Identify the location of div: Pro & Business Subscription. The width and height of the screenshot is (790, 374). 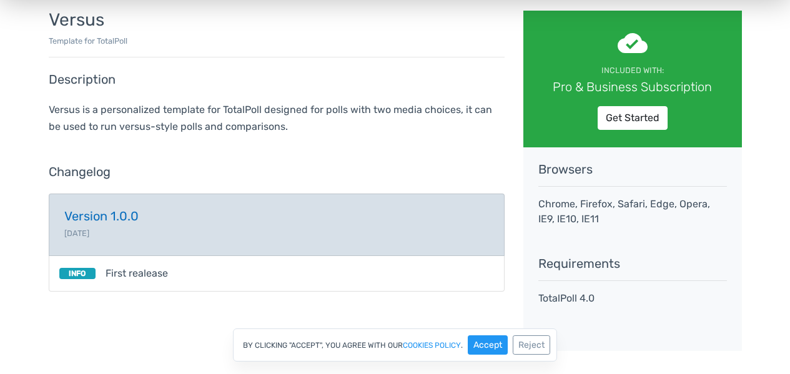
(633, 87).